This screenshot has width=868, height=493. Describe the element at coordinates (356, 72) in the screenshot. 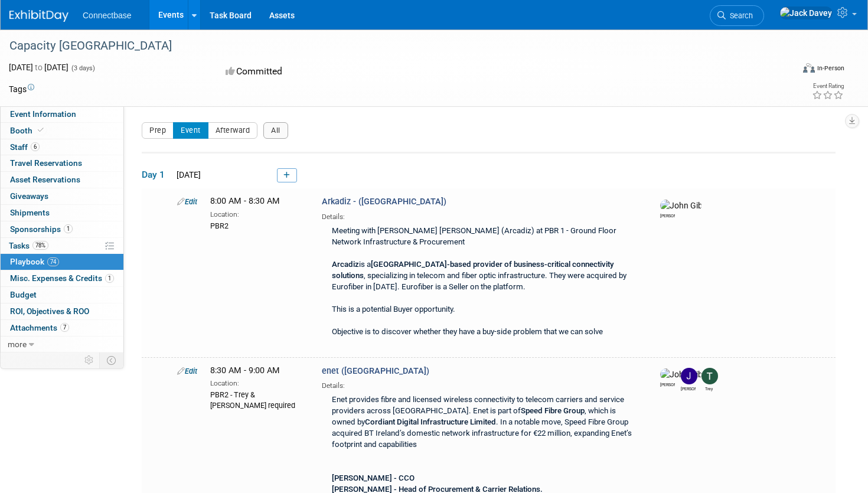

I see `div: Committed` at that location.